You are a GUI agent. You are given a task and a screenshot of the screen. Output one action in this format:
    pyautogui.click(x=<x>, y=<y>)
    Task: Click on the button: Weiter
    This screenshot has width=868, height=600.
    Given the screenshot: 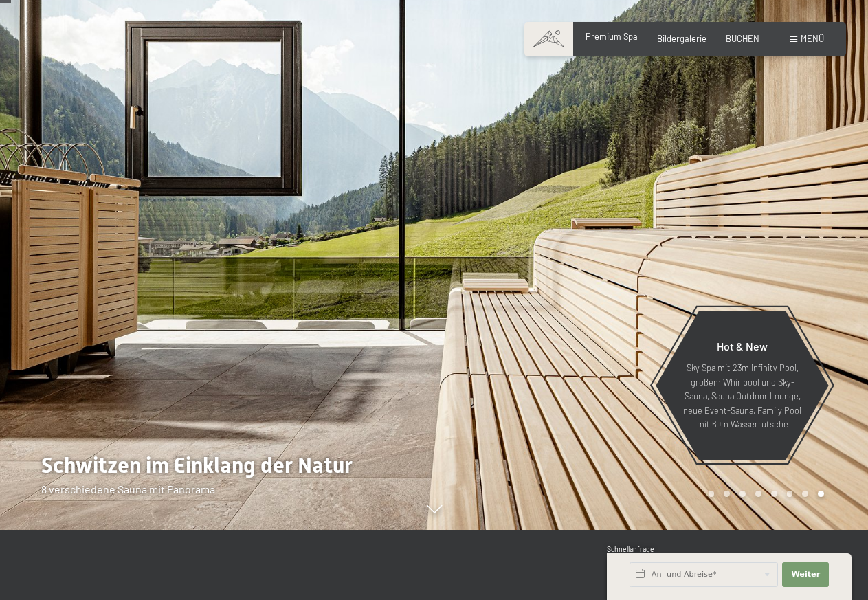 What is the action you would take?
    pyautogui.click(x=806, y=575)
    